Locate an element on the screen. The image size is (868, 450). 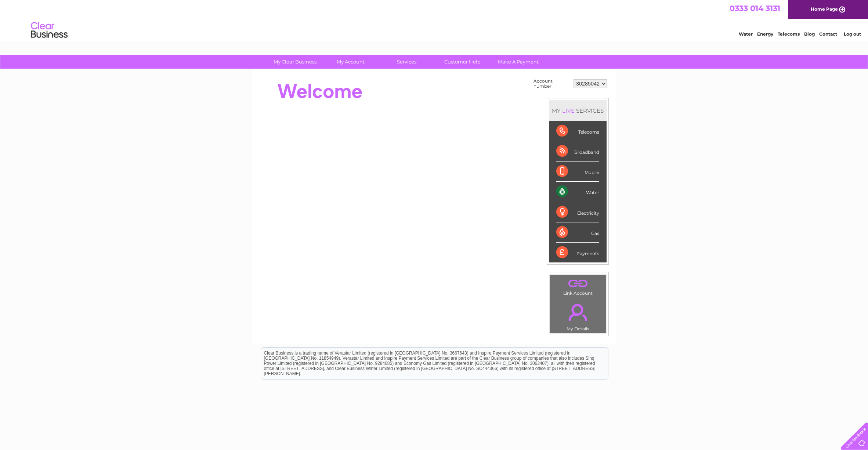
a: Energy is located at coordinates (765, 33).